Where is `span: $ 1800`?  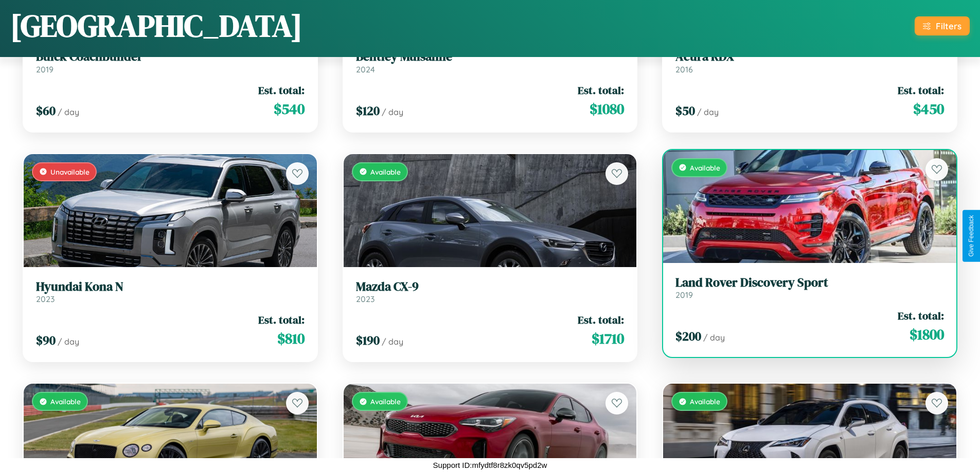 span: $ 1800 is located at coordinates (926, 335).